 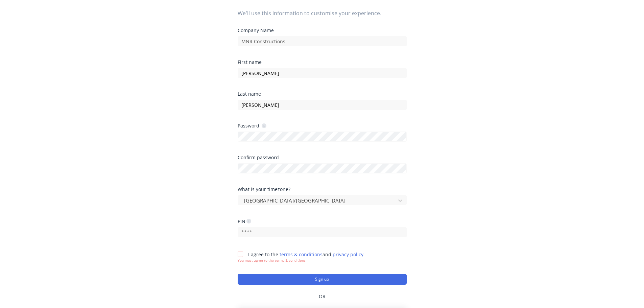 What do you see at coordinates (322, 189) in the screenshot?
I see `div: What is your timezone?` at bounding box center [322, 189].